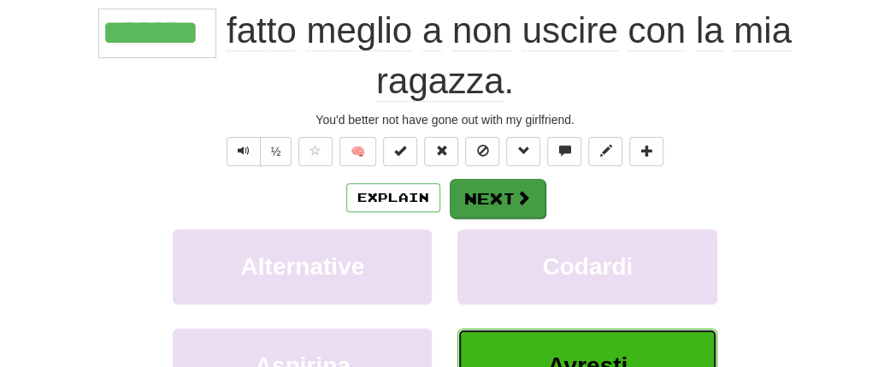  Describe the element at coordinates (586, 266) in the screenshot. I see `button: Codardi` at that location.